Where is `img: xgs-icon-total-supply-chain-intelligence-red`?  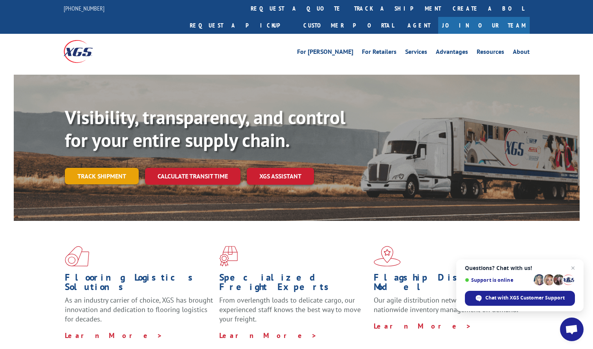 img: xgs-icon-total-supply-chain-intelligence-red is located at coordinates (77, 256).